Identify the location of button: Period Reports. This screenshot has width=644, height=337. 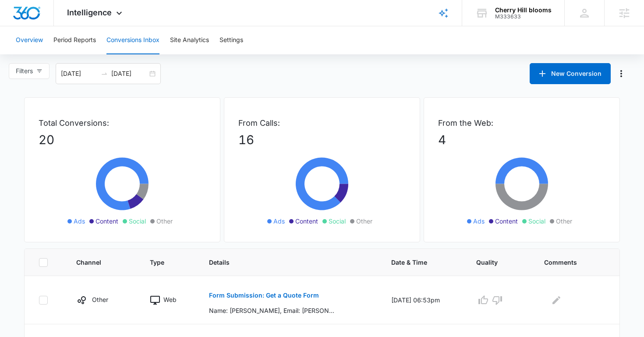
(75, 40).